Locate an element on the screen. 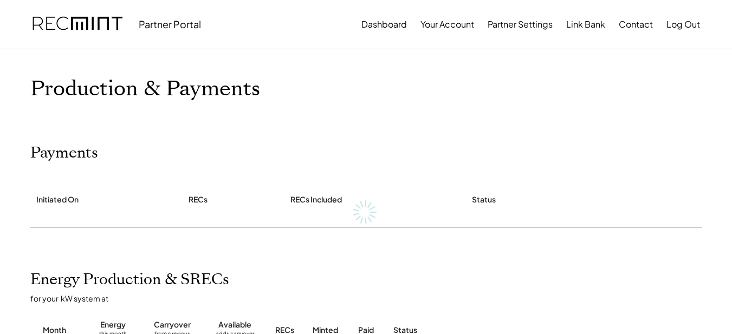 Image resolution: width=732 pixels, height=334 pixels. h2: Energy Production & SRECs is located at coordinates (130, 280).